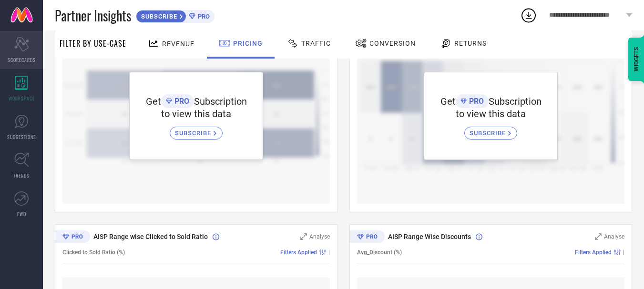 This screenshot has width=644, height=289. Describe the element at coordinates (21, 98) in the screenshot. I see `span: WORKSPACE` at that location.